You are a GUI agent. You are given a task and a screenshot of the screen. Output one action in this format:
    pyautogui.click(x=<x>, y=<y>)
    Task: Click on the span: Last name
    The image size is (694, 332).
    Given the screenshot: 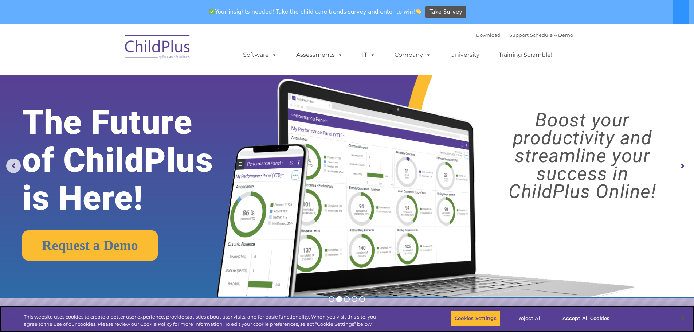 What is the action you would take?
    pyautogui.click(x=112, y=51)
    